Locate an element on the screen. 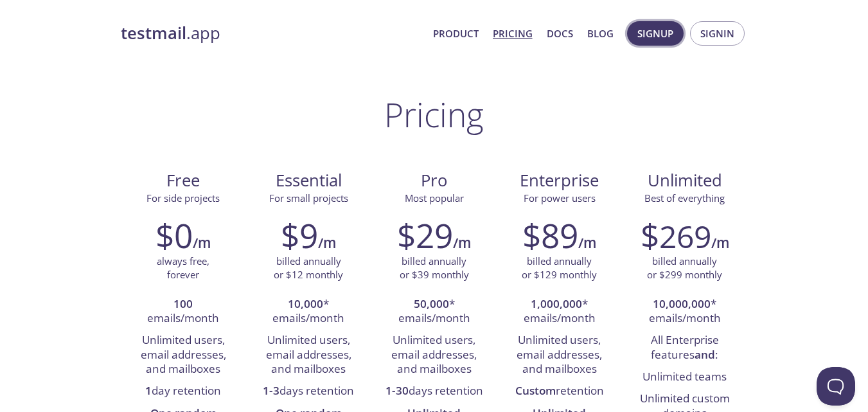  span: Free is located at coordinates (183, 181).